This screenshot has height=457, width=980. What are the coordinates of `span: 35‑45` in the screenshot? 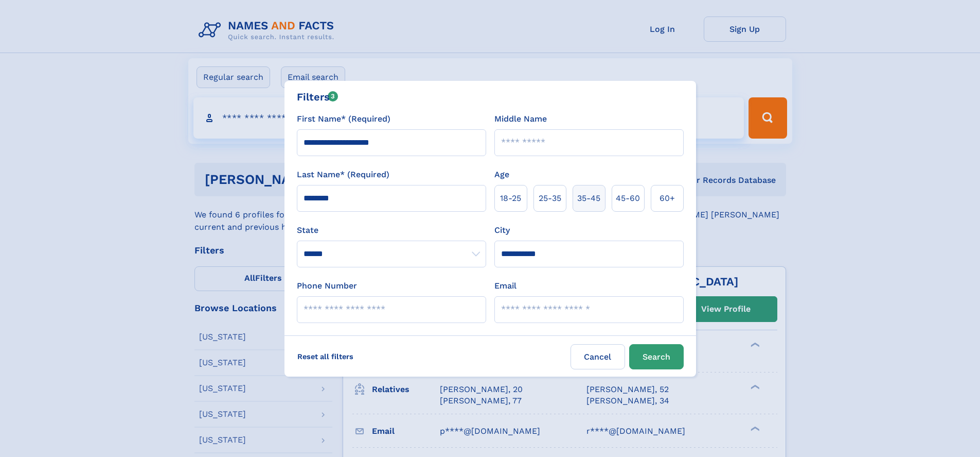 It's located at (589, 198).